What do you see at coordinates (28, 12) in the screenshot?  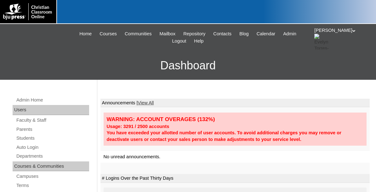 I see `img: logo-white.png` at bounding box center [28, 12].